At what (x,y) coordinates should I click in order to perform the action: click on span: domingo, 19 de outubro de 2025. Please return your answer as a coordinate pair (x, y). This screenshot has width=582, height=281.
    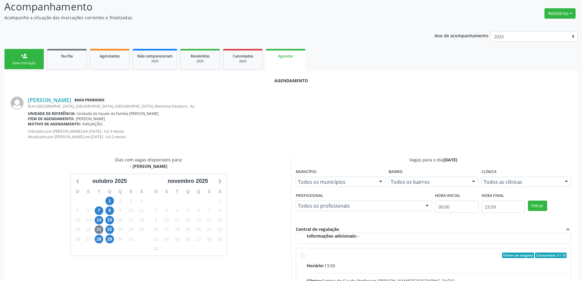
    Looking at the image, I should click on (78, 229).